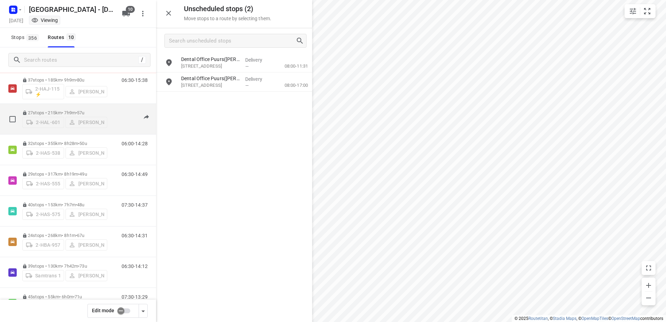 The width and height of the screenshot is (666, 322). I want to click on button: Fit zoom, so click(647, 11).